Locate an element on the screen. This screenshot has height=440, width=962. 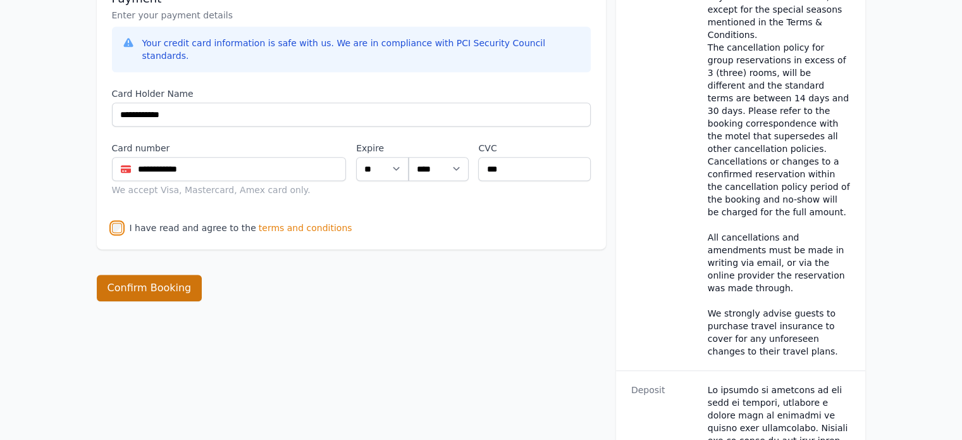
label: Card Holder Name is located at coordinates (351, 94).